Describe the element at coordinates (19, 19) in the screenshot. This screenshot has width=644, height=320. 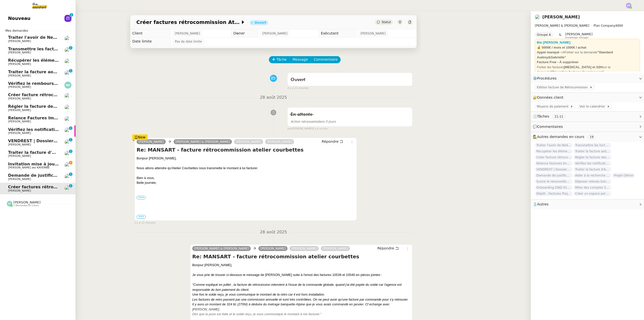
I see `span: Nouveau` at that location.